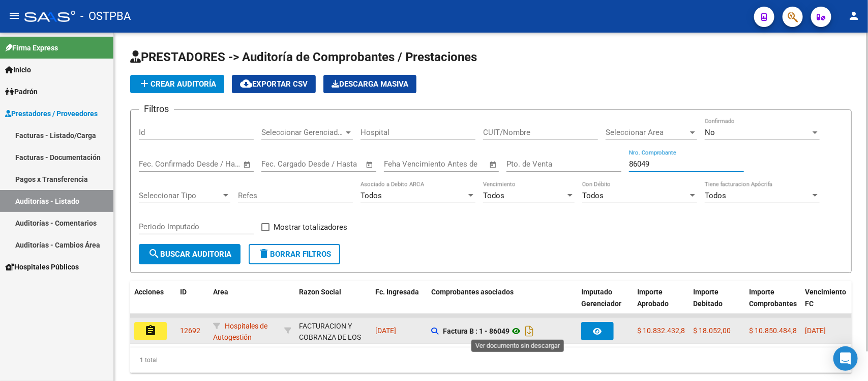  I want to click on button: Exportar CSV, so click(274, 84).